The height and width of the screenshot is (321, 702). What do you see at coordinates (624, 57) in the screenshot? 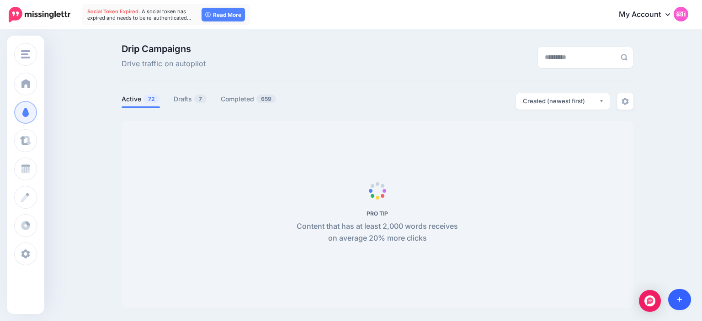
I see `img: search-grey-6.png` at bounding box center [624, 57].